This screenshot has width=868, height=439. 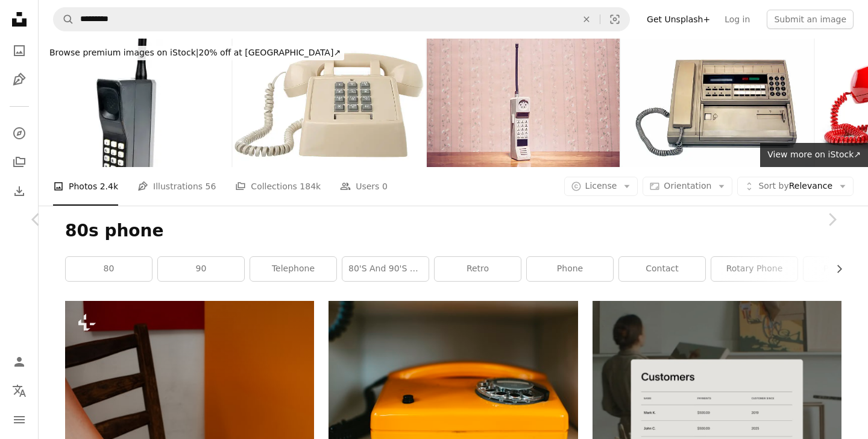 What do you see at coordinates (810, 19) in the screenshot?
I see `button: Submit an image` at bounding box center [810, 19].